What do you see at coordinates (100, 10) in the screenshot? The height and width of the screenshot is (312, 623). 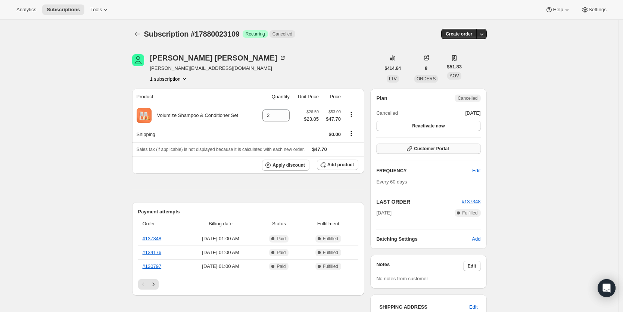 I see `button: Tools` at bounding box center [100, 10].